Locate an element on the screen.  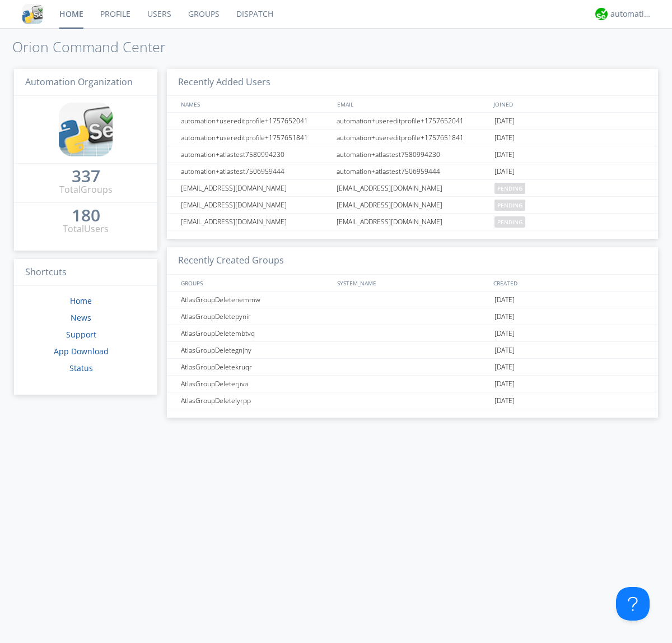
div: CREATED is located at coordinates (569, 283).